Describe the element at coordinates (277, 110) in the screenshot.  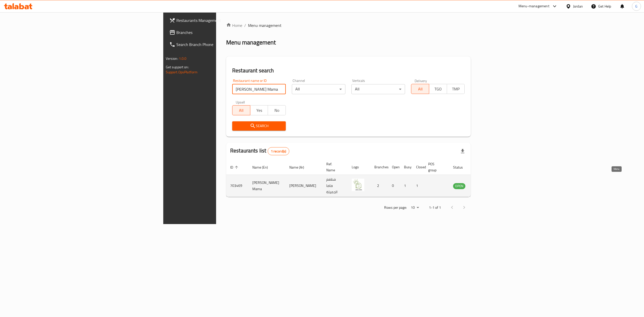
I see `span: No` at that location.